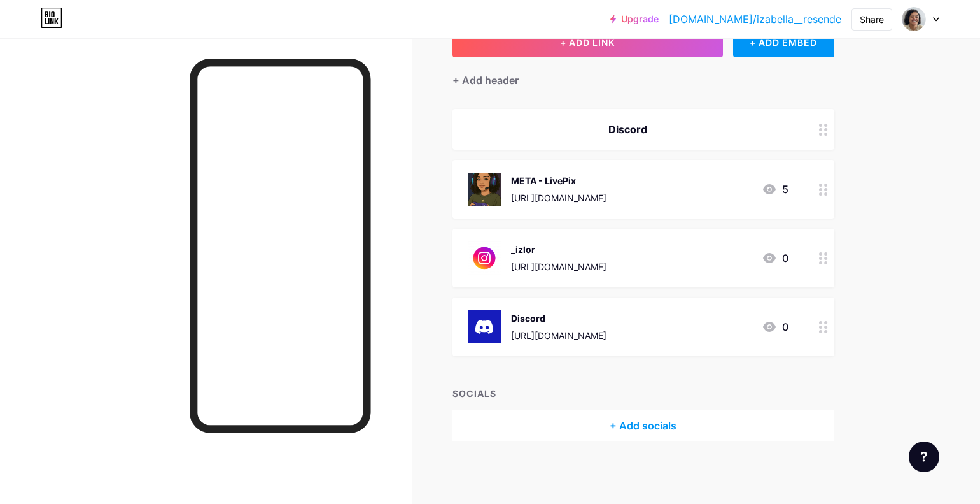 Image resolution: width=980 pixels, height=504 pixels. Describe the element at coordinates (775, 189) in the screenshot. I see `div: 5` at that location.